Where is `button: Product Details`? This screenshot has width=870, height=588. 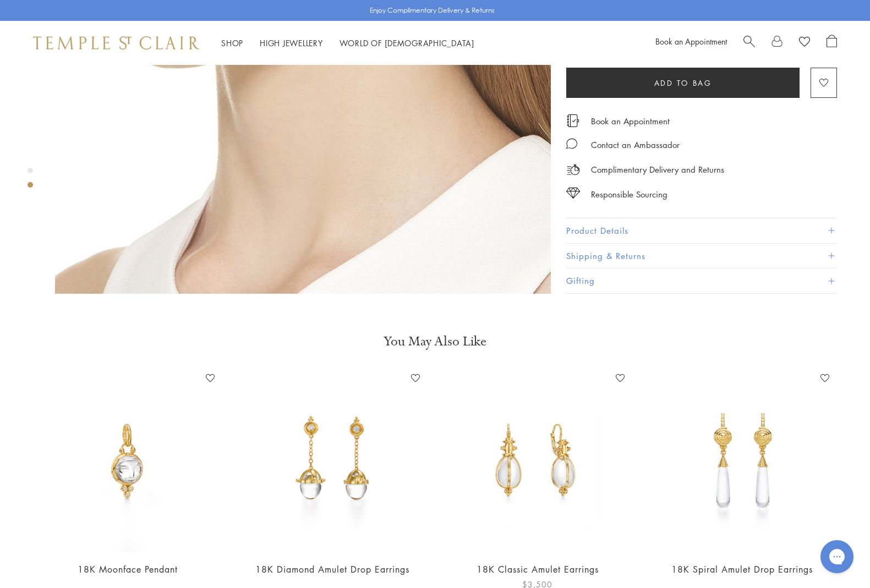
button: Product Details is located at coordinates (701, 231).